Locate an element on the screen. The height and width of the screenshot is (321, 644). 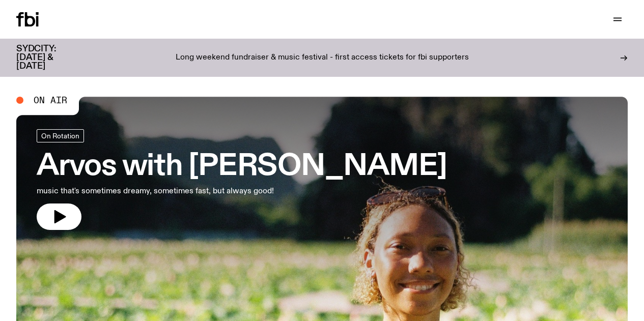
p: Long weekend fundraiser & music festival - first access tickets for fbi supporters is located at coordinates (322, 58).